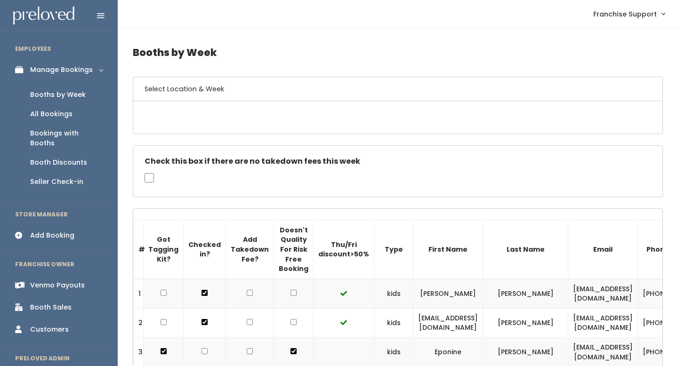 The height and width of the screenshot is (366, 678). I want to click on div: Venmo Payouts, so click(57, 285).